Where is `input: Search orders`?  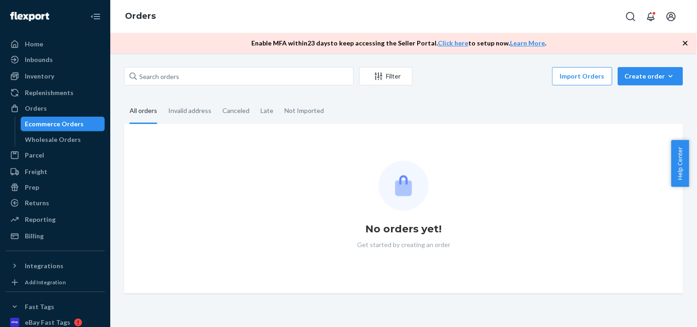
input: Search orders is located at coordinates (239, 76).